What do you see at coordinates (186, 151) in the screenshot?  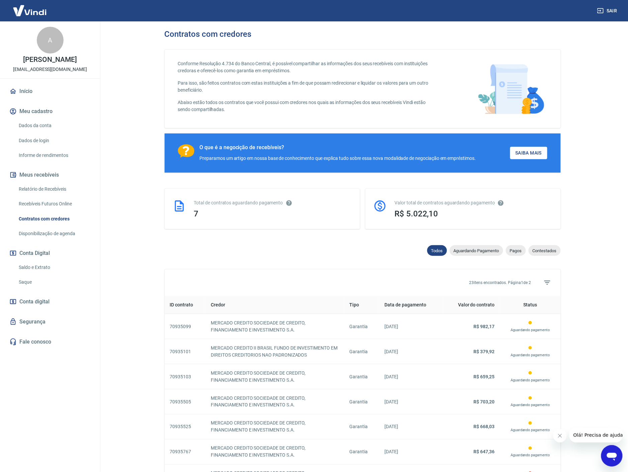 I see `img: Ícone com um ponto de interrogação.` at bounding box center [186, 151].